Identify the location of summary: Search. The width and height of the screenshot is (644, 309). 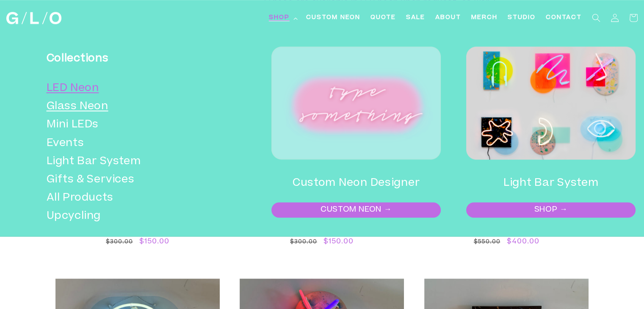
(596, 18).